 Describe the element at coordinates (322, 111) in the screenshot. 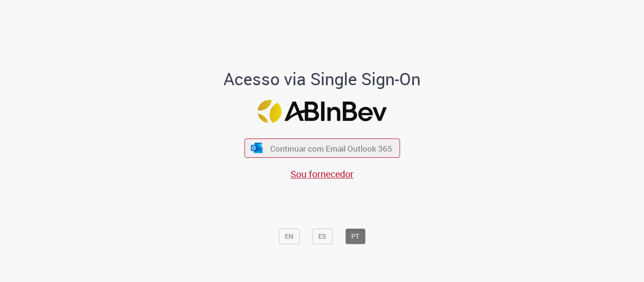

I see `img: Logo ABInBev` at that location.